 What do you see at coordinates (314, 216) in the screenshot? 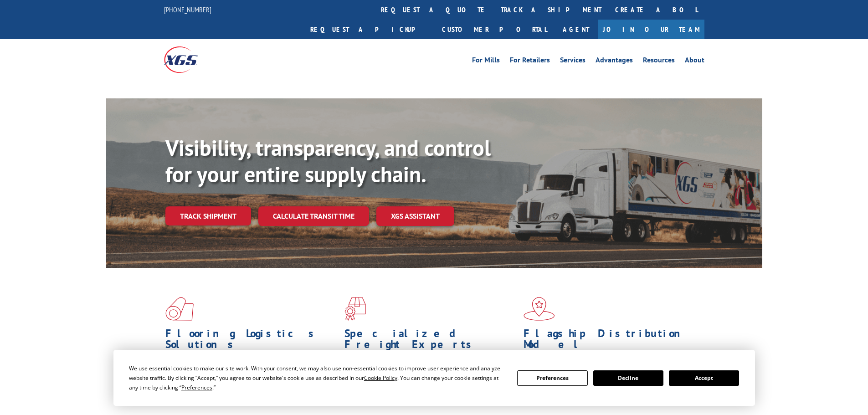
I see `a: Calculate transit time` at bounding box center [314, 216].